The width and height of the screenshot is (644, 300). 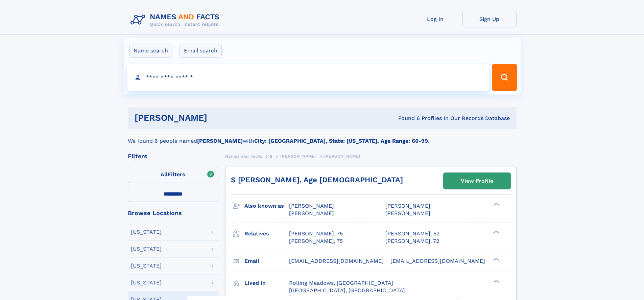 I want to click on input: search input, so click(x=308, y=77).